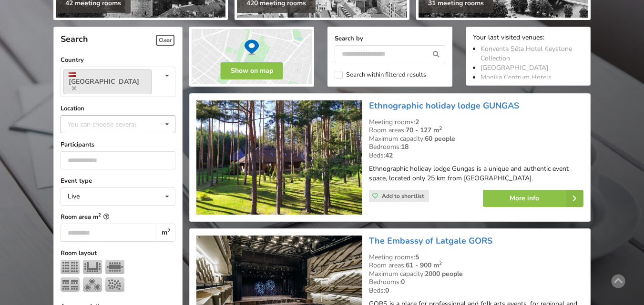 The height and width of the screenshot is (305, 644). I want to click on strong: 2000 people, so click(444, 274).